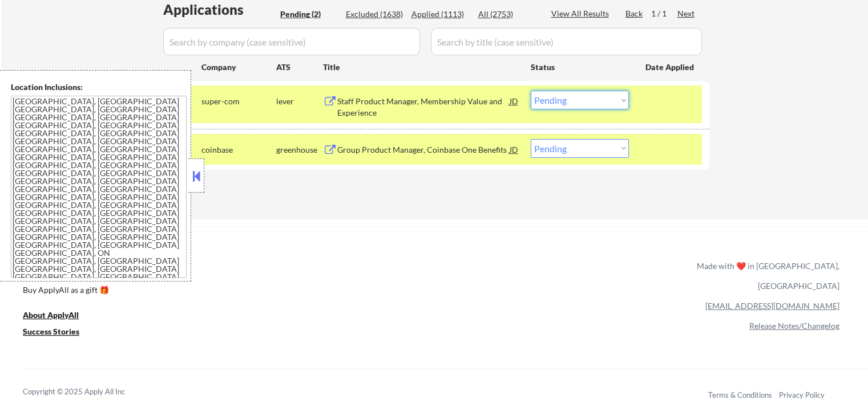 The width and height of the screenshot is (868, 416). Describe the element at coordinates (238, 150) in the screenshot. I see `div: coinbase` at that location.